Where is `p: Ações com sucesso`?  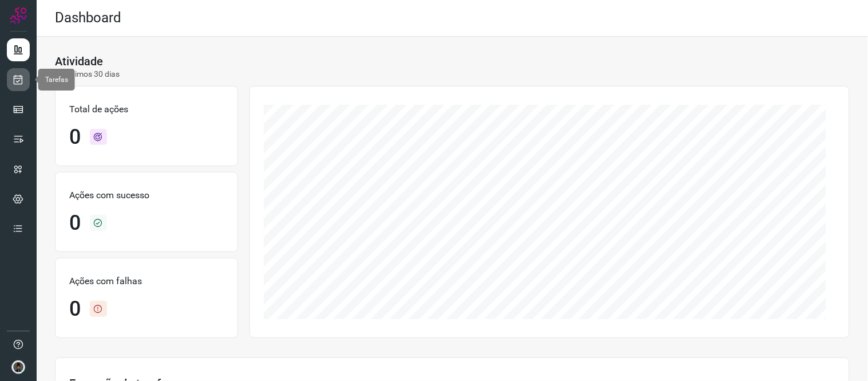
p: Ações com sucesso is located at coordinates (147, 196).